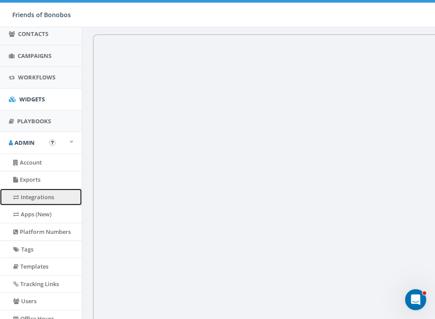 Image resolution: width=435 pixels, height=319 pixels. I want to click on span: Workflows, so click(36, 77).